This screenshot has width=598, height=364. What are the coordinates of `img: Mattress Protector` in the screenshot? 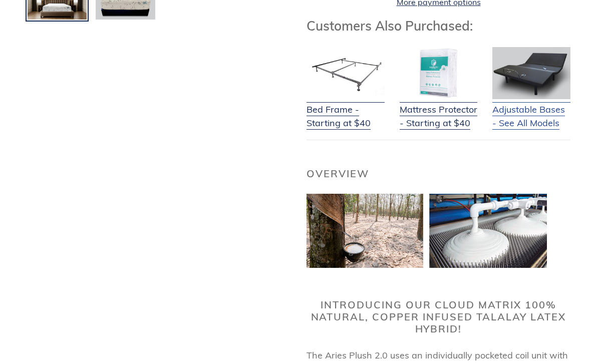 It's located at (439, 73).